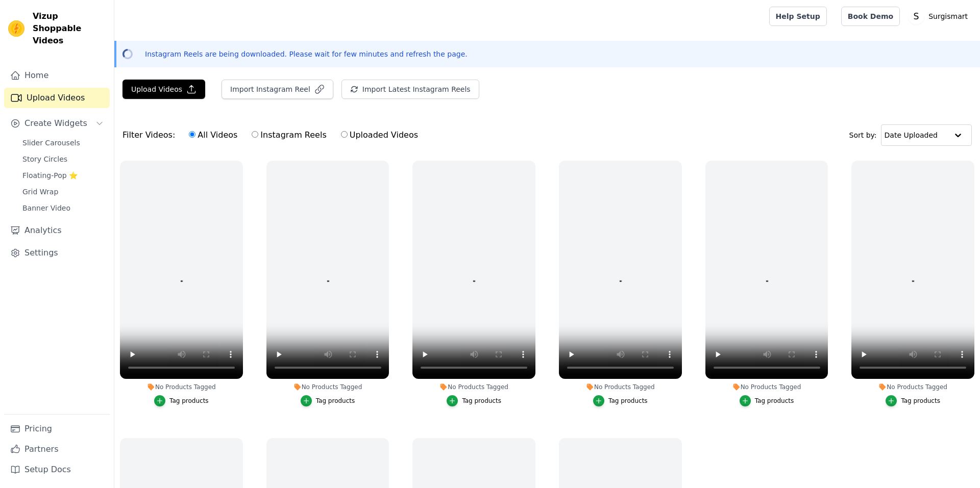  Describe the element at coordinates (870, 16) in the screenshot. I see `a: Book Demo` at that location.